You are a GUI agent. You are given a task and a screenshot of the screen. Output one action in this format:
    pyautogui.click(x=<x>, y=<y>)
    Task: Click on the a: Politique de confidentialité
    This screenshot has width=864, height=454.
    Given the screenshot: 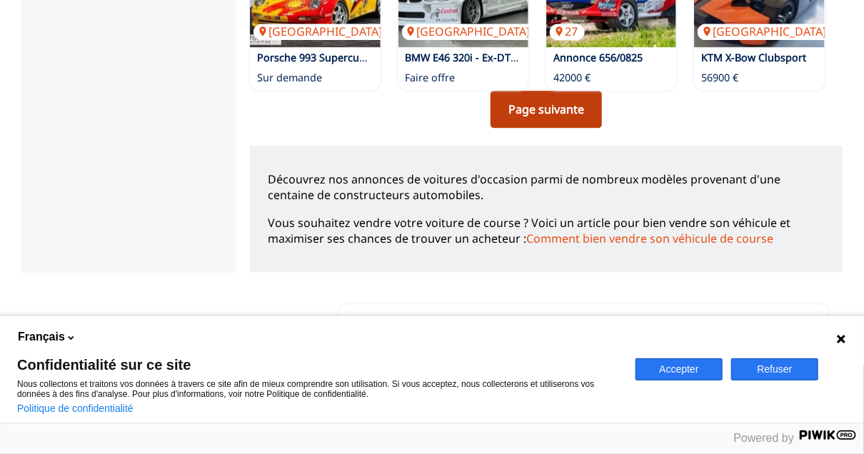 What is the action you would take?
    pyautogui.click(x=75, y=408)
    